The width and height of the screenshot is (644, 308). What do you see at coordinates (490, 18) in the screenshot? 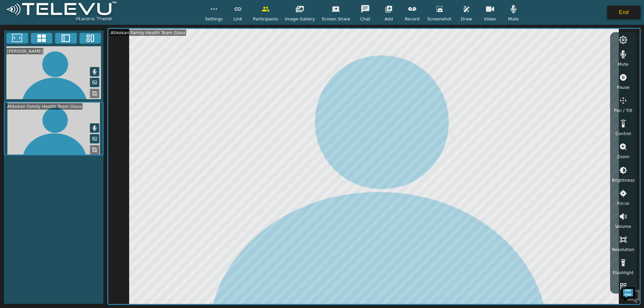
I see `span: Video` at bounding box center [490, 18].